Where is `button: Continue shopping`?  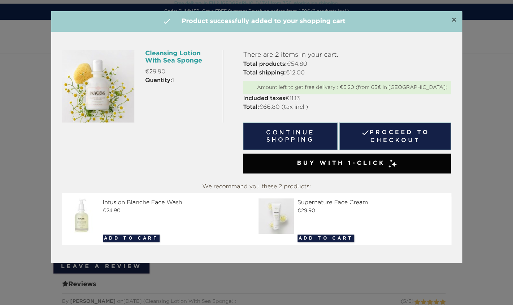 button: Continue shopping is located at coordinates (290, 136).